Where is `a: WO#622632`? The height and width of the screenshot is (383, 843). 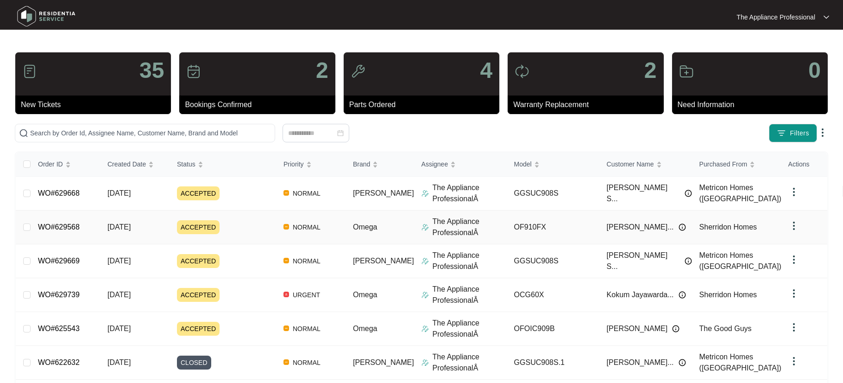
a: WO#622632 is located at coordinates (59, 362).